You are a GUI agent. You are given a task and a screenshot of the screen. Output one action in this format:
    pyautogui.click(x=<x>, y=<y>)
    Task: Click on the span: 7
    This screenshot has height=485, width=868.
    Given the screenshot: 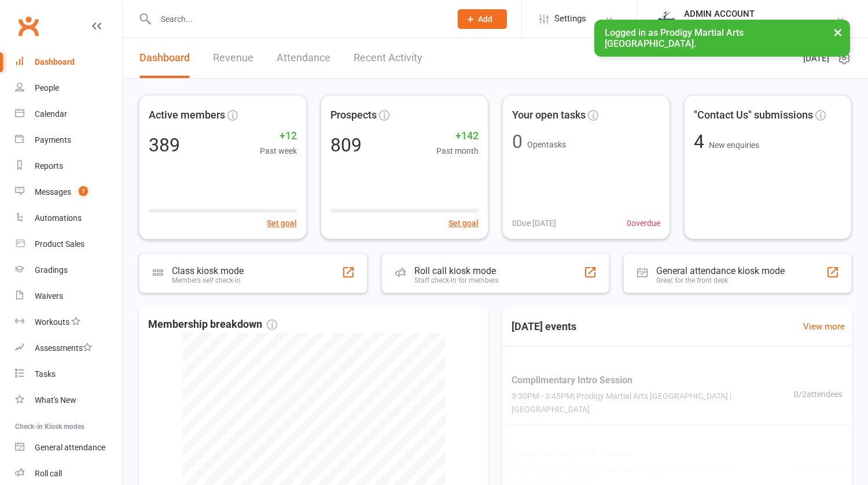 What is the action you would take?
    pyautogui.click(x=83, y=191)
    